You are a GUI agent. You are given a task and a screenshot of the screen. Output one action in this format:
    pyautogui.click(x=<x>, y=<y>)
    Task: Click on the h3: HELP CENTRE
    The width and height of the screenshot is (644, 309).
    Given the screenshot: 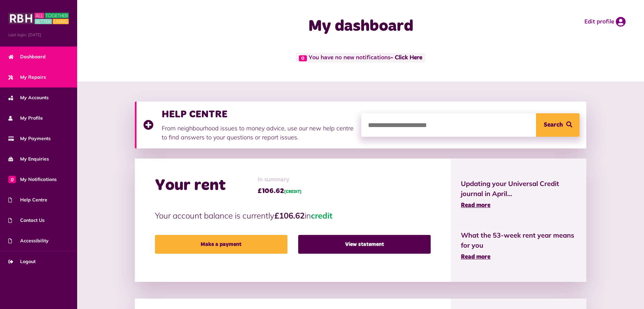 What is the action you would take?
    pyautogui.click(x=258, y=114)
    